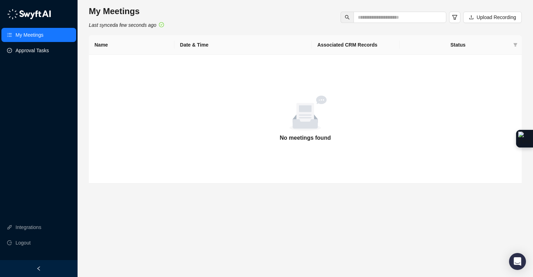 Image resolution: width=533 pixels, height=277 pixels. What do you see at coordinates (122, 25) in the screenshot?
I see `i: Last synced a few seconds ago` at bounding box center [122, 25].